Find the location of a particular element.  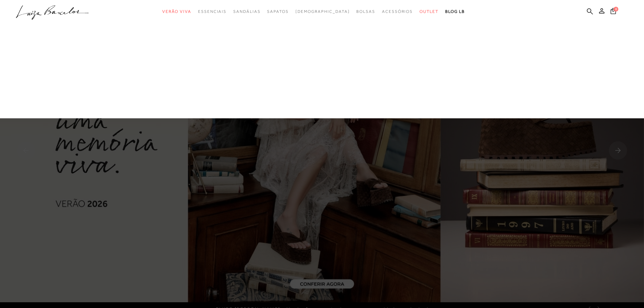

span: Acessórios is located at coordinates (397, 11).